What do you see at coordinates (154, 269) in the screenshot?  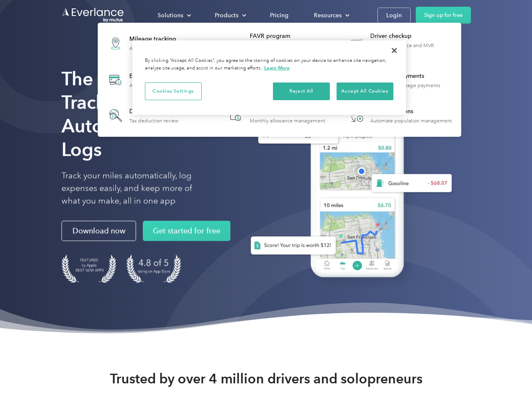 I see `img: 4.9 out of 5 stars on the app store` at bounding box center [154, 269].